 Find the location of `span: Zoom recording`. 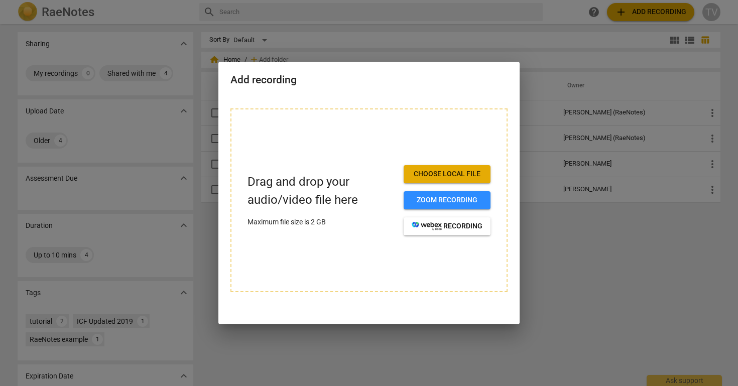

span: Zoom recording is located at coordinates (447, 200).